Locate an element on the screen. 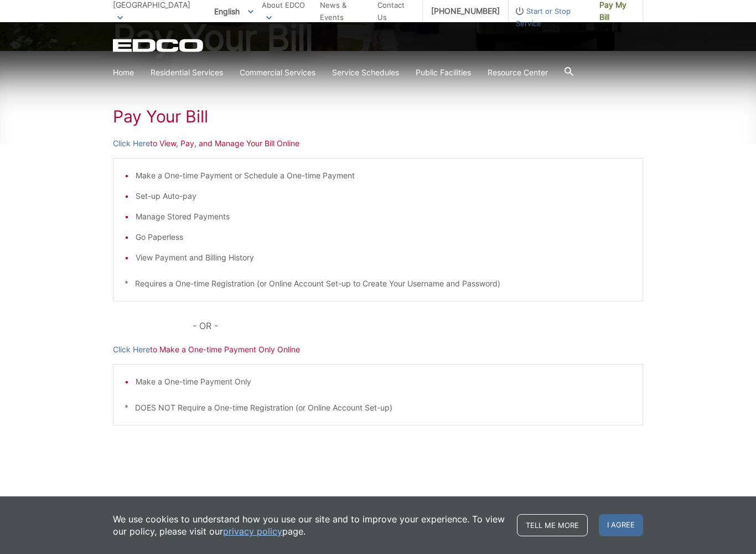  p: We use cookies to understand how you use our site and to improve your experience. To view our pol... is located at coordinates (309, 525).